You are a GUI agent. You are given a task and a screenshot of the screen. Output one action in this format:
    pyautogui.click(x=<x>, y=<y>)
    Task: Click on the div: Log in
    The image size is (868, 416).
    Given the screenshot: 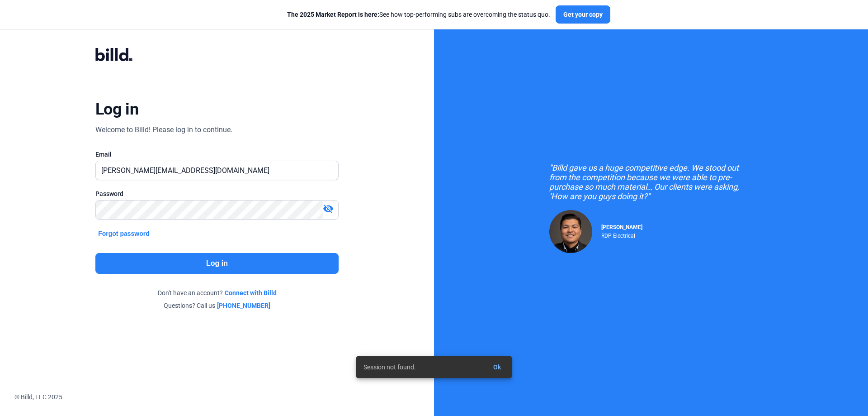 What is the action you would take?
    pyautogui.click(x=117, y=109)
    